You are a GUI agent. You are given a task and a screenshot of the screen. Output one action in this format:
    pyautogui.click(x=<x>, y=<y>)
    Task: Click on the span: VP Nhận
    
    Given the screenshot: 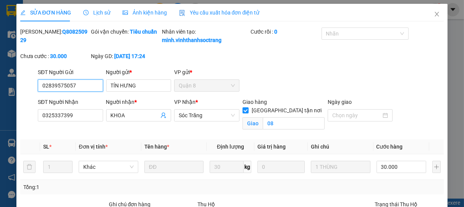 What is the action you would take?
    pyautogui.click(x=185, y=102)
    